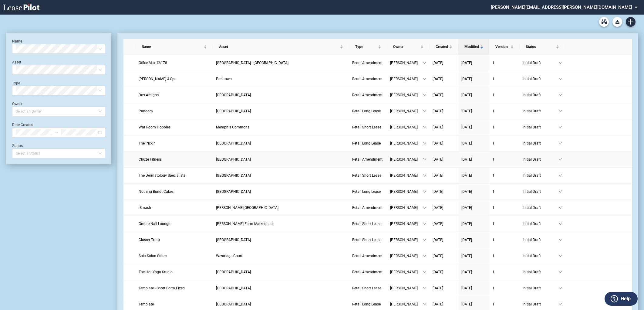  Describe the element at coordinates (366, 192) in the screenshot. I see `span: Retail Long Lease` at that location.